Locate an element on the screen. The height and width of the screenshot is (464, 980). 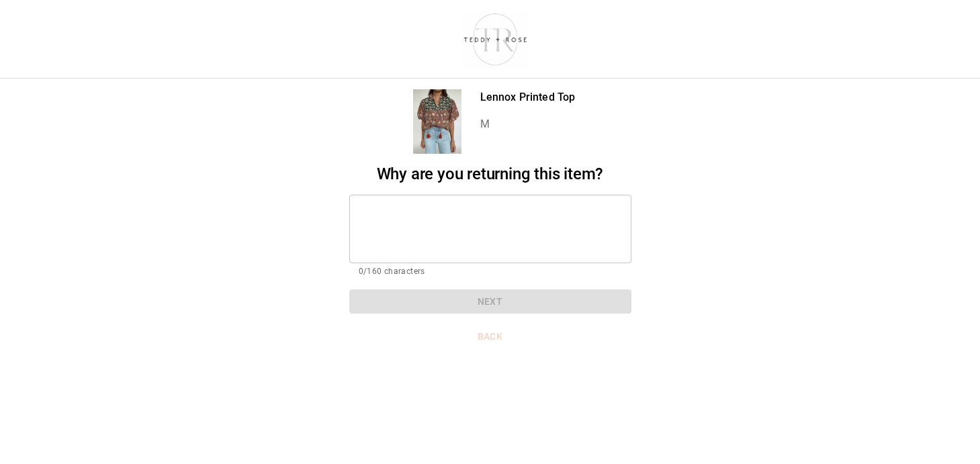
button: Back is located at coordinates (490, 336).